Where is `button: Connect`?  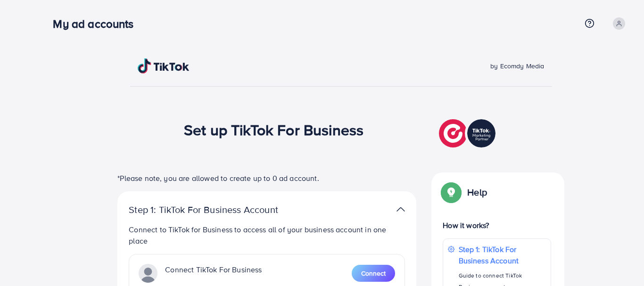
button: Connect is located at coordinates (374, 273).